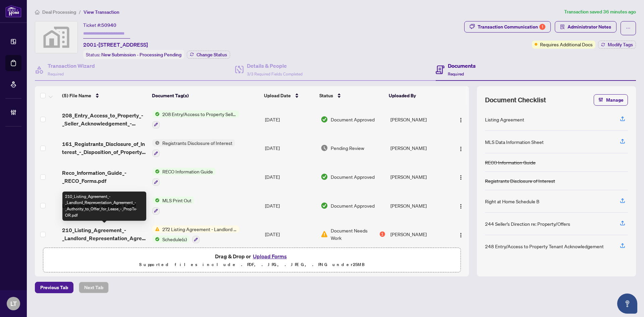 The image size is (644, 317). I want to click on span: 50940, so click(109, 25).